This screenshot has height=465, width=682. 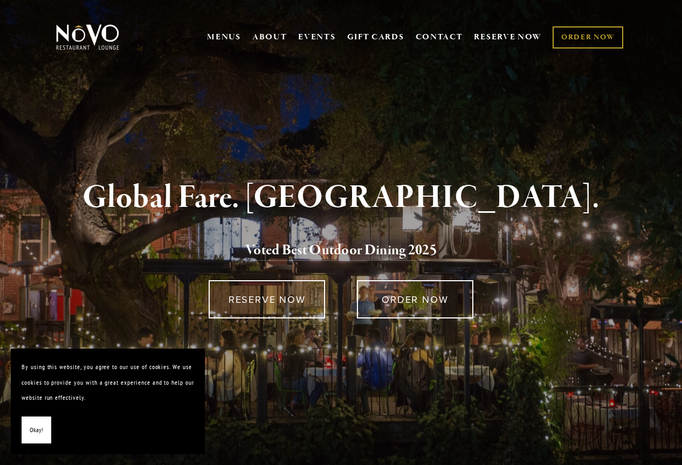 I want to click on h2: 5, so click(x=341, y=251).